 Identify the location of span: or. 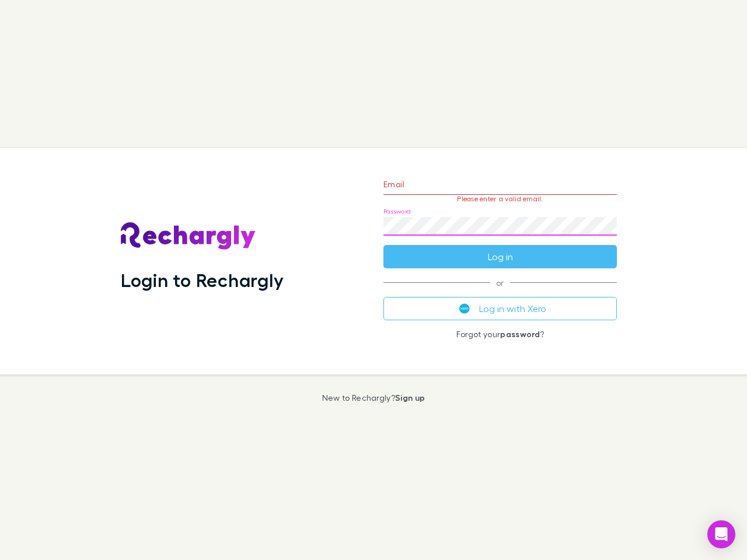
(501, 283).